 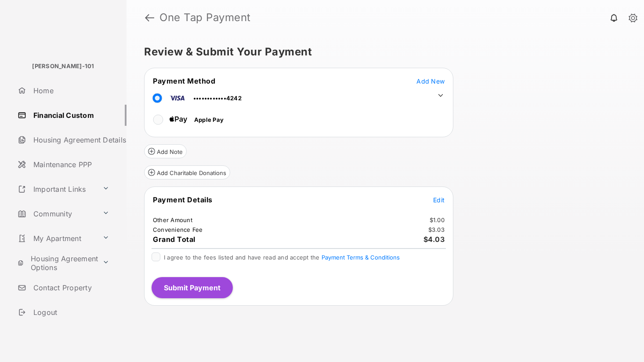 What do you see at coordinates (56, 263) in the screenshot?
I see `a: Housing Agreement Options` at bounding box center [56, 263].